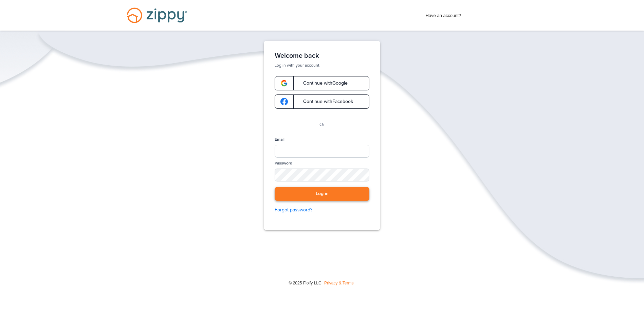 The width and height of the screenshot is (644, 314). I want to click on a: google-logoContinue withFacebook, so click(322, 102).